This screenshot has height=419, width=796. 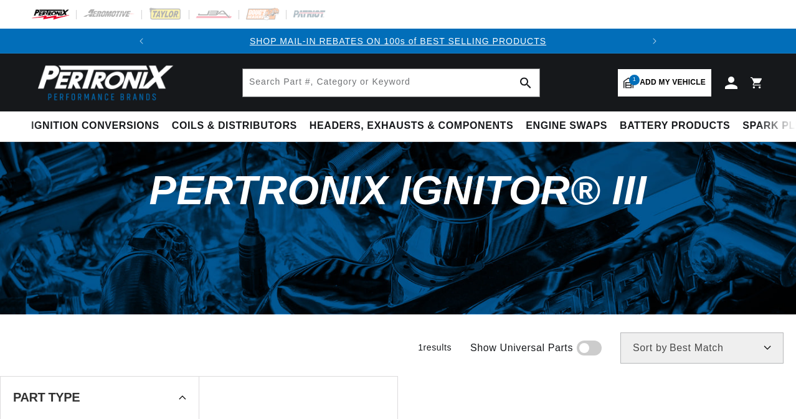 I want to click on img: Pertronix, so click(x=103, y=82).